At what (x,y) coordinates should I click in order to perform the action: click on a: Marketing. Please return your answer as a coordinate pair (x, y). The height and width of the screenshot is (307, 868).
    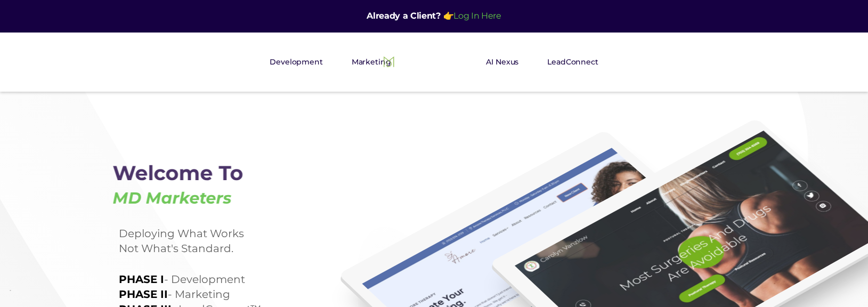
    Looking at the image, I should click on (371, 62).